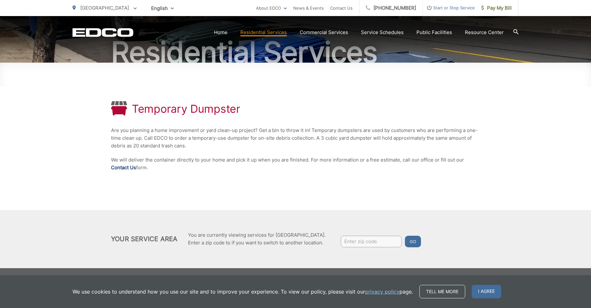 The width and height of the screenshot is (591, 308). Describe the element at coordinates (243, 291) in the screenshot. I see `p: We use cookies to understand how you use our site and to improve your experience. To view our pol...` at that location.